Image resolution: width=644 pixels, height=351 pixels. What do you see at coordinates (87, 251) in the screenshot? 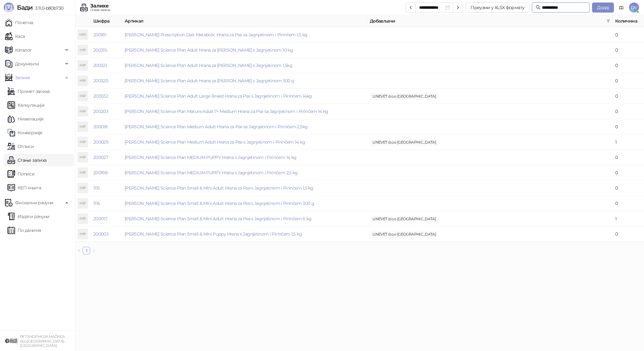
I see `a: 1` at bounding box center [87, 251].